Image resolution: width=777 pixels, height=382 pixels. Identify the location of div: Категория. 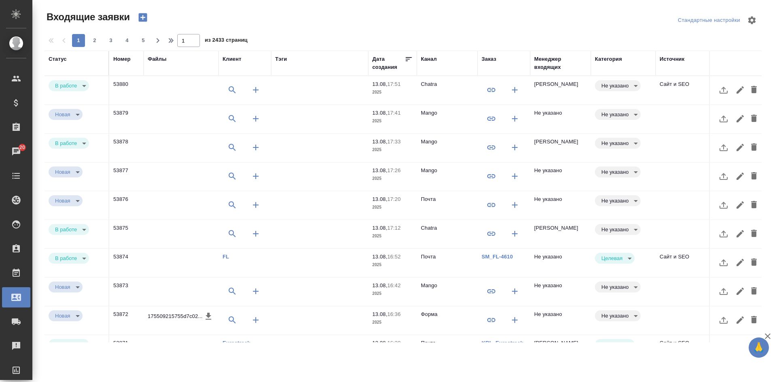
(609, 59).